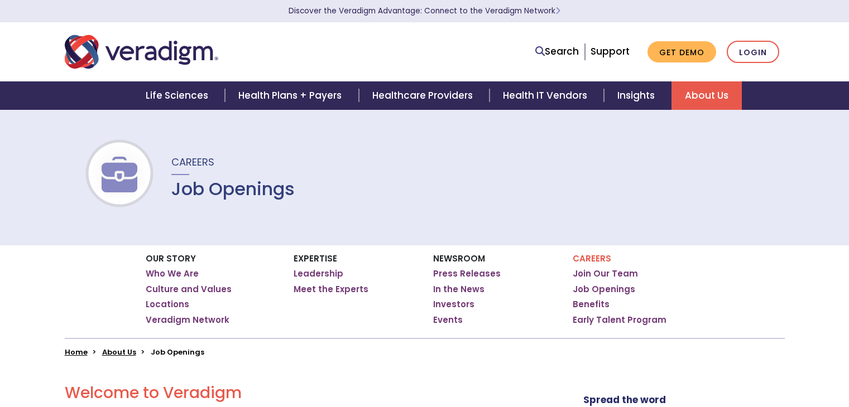 Image resolution: width=849 pixels, height=407 pixels. What do you see at coordinates (187, 320) in the screenshot?
I see `a: Veradigm Network` at bounding box center [187, 320].